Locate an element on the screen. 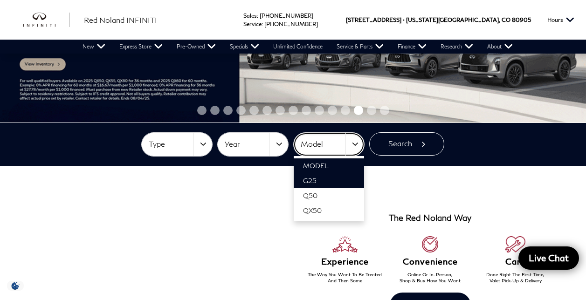 The width and height of the screenshot is (586, 300). span: Go to slide 5 is located at coordinates (254, 110).